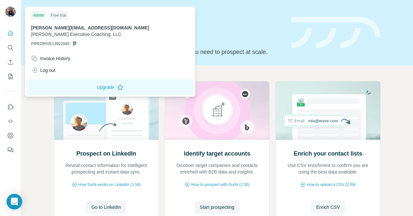 Image resolution: width=413 pixels, height=216 pixels. Describe the element at coordinates (106, 154) in the screenshot. I see `h2: Prospect on LinkedIn` at that location.